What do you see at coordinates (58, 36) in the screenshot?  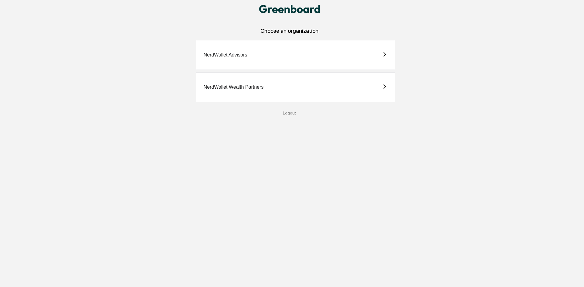 I see `a: Powered byPylon` at bounding box center [58, 36].